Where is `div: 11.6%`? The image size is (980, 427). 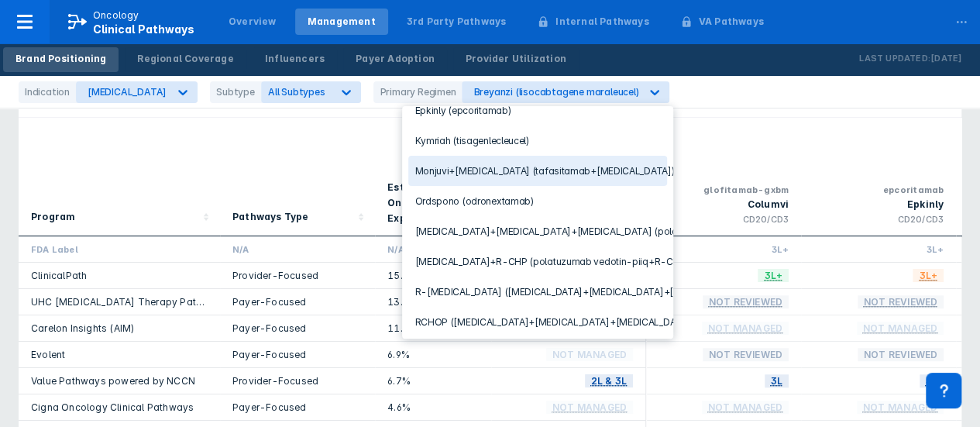
div: 11.6% is located at coordinates (433, 328).